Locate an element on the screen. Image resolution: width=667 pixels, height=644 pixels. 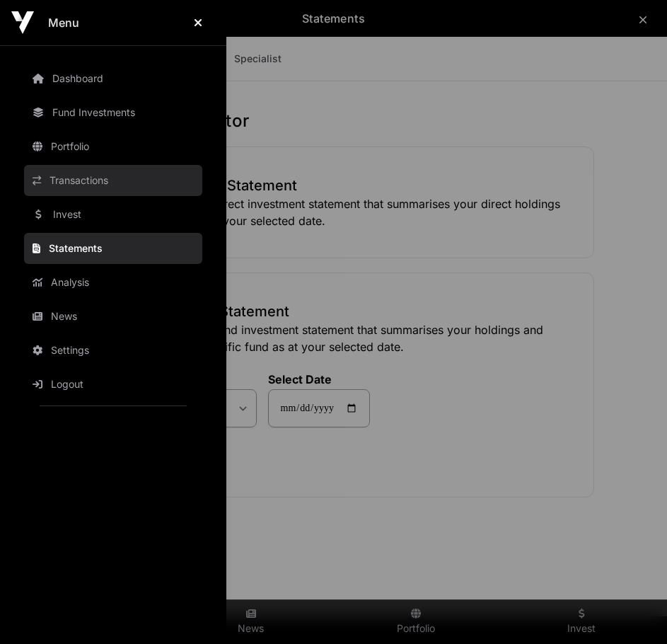
a: Dashboard is located at coordinates (113, 78).